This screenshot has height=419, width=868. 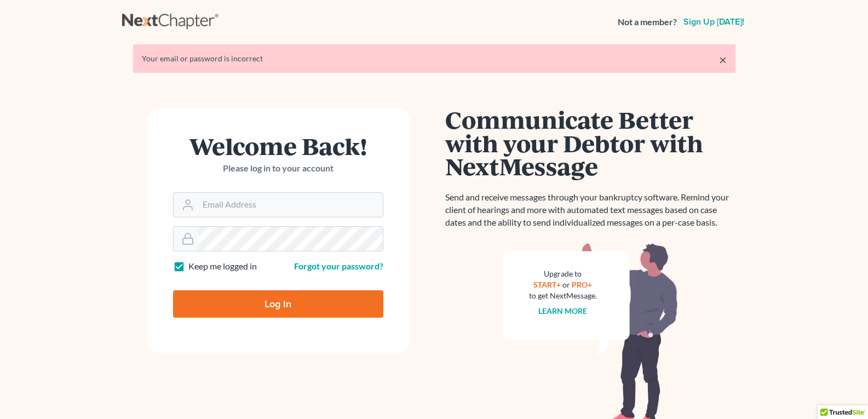 I want to click on a: Forgot your password?, so click(x=339, y=265).